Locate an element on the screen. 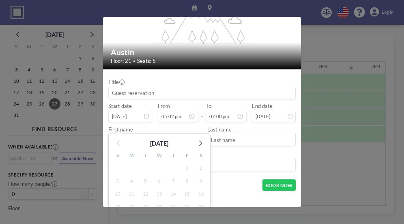 The image size is (404, 224). input: Last name is located at coordinates (252, 140).